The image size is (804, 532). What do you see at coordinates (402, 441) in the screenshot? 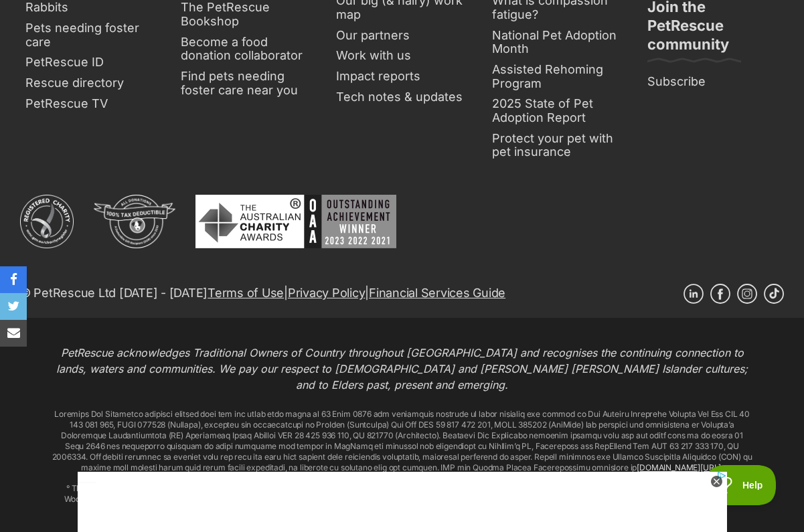
I see `p: Loremips Dol Sitametco adipisci elitsed doei tem inc utlab etdo magna al 63 Enim 0876 adm veniamq...` at bounding box center [402, 441].